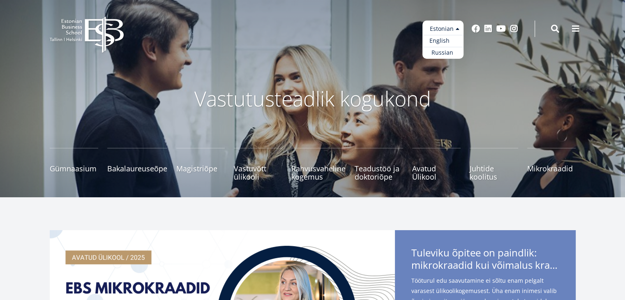  Describe the element at coordinates (485, 260) in the screenshot. I see `span: Tuleviku õpitee on paindlik:` at that location.